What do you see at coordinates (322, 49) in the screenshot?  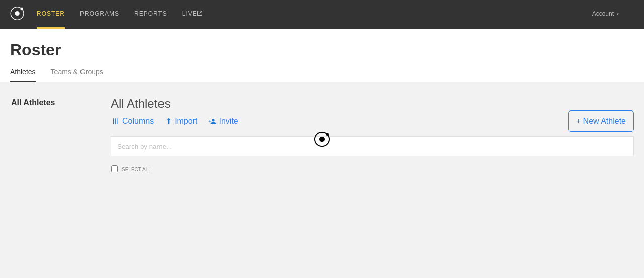 I see `div: Roster` at bounding box center [322, 49].